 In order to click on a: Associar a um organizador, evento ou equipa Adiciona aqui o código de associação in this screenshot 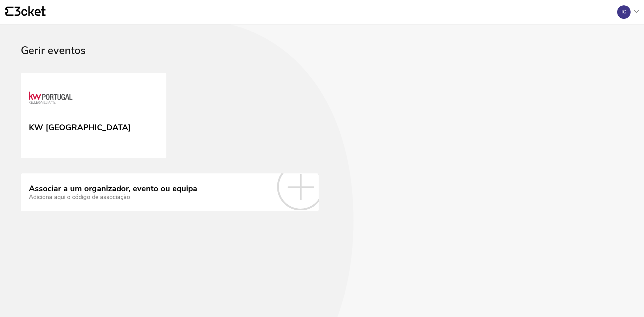, I will do `click(170, 192)`.